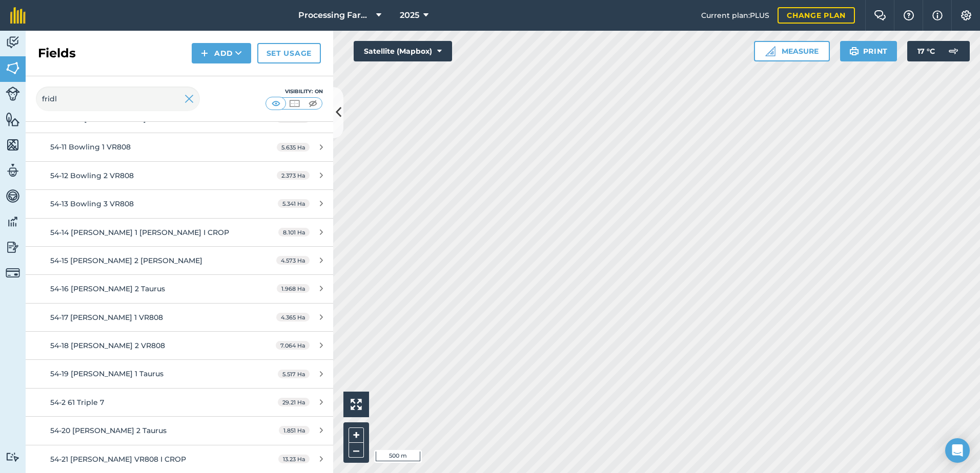 This screenshot has width=980, height=473. Describe the element at coordinates (770, 51) in the screenshot. I see `img: Ruler icon` at that location.